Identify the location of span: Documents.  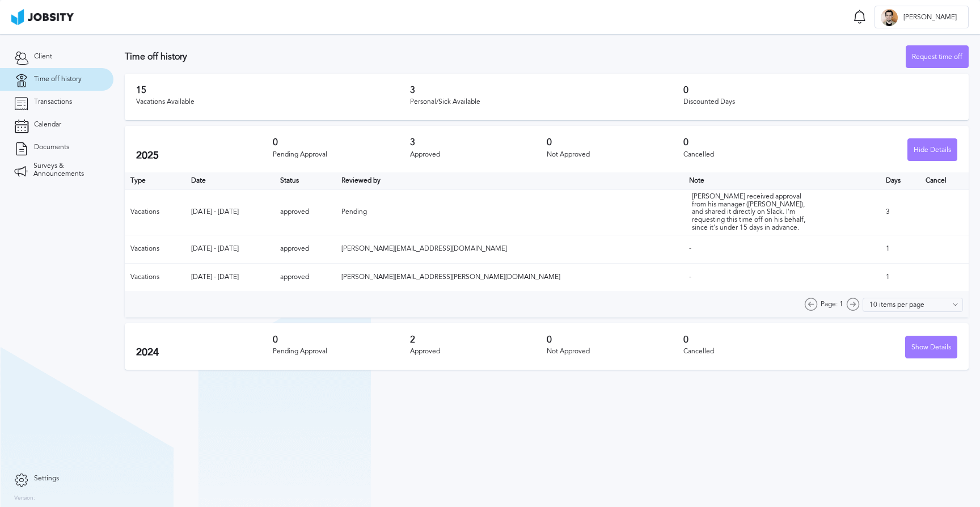
(52, 148).